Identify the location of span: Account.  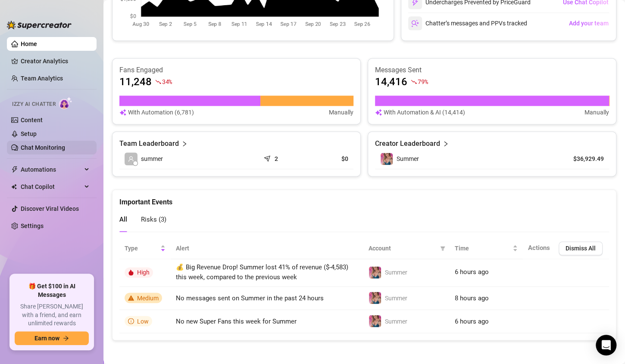
(403, 248).